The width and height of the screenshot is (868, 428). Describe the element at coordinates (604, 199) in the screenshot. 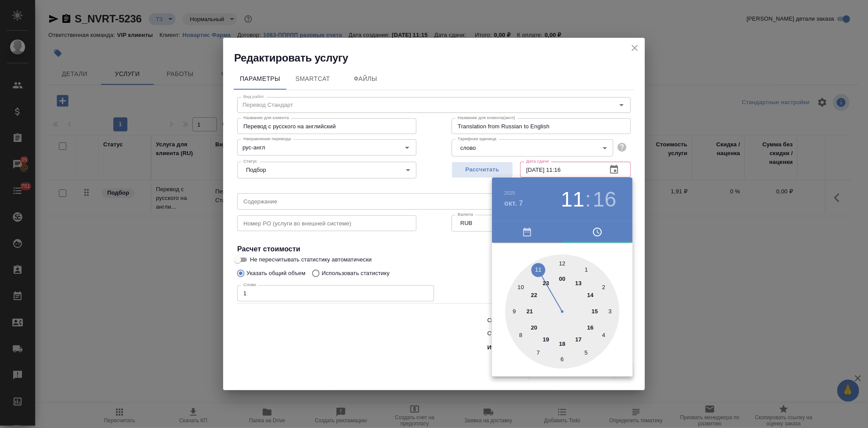

I see `button: 16` at that location.